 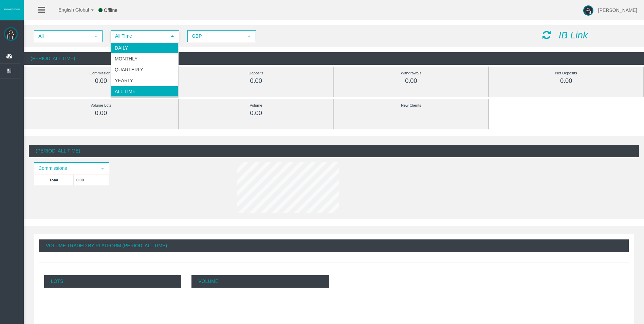 I want to click on div: Volume Lots, so click(x=101, y=105).